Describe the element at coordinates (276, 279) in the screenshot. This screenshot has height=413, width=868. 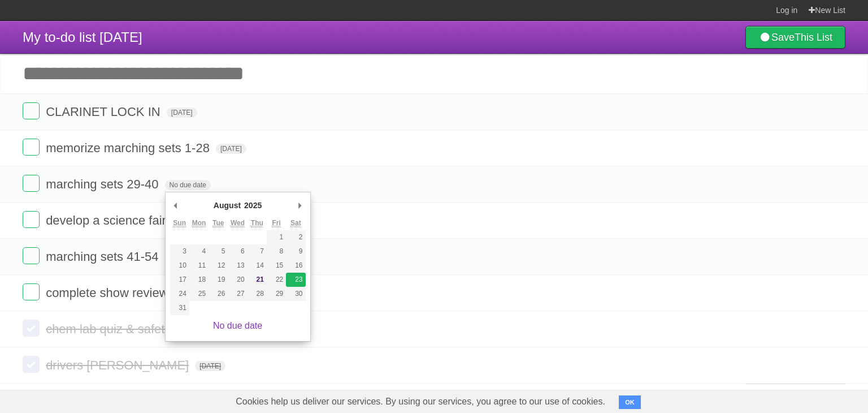
I see `button: 22` at that location.